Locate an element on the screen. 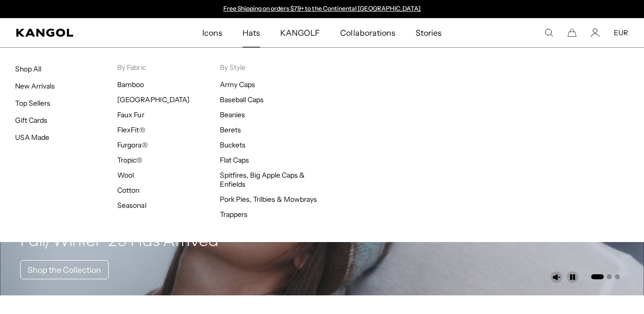 Image resolution: width=644 pixels, height=314 pixels. p: By Fabric is located at coordinates (168, 67).